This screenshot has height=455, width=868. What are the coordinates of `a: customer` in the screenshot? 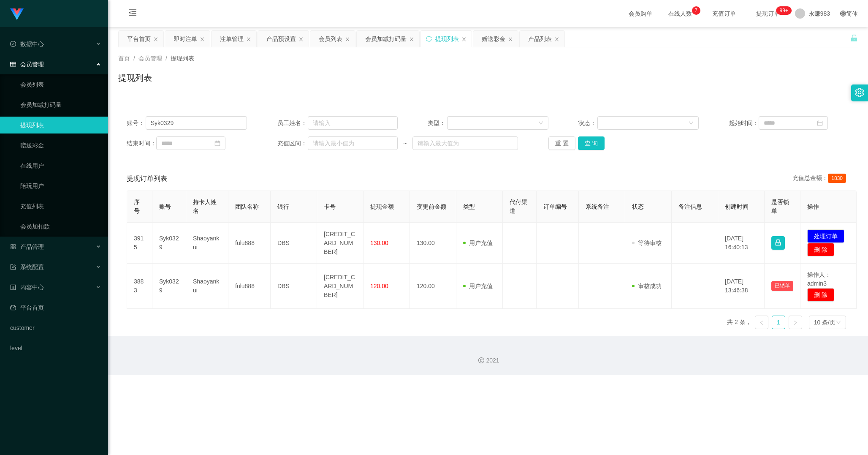 It's located at (56, 328).